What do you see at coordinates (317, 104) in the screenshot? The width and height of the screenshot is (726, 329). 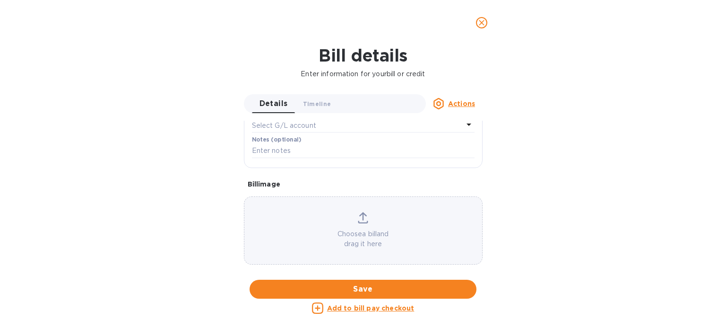 I see `span: Timeline` at bounding box center [317, 104].